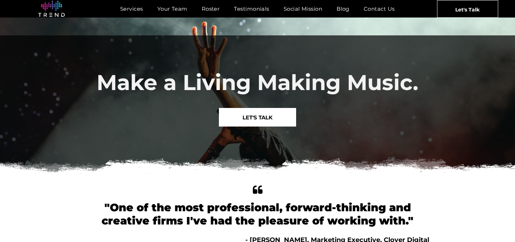  Describe the element at coordinates (172, 9) in the screenshot. I see `a: Your Team` at that location.